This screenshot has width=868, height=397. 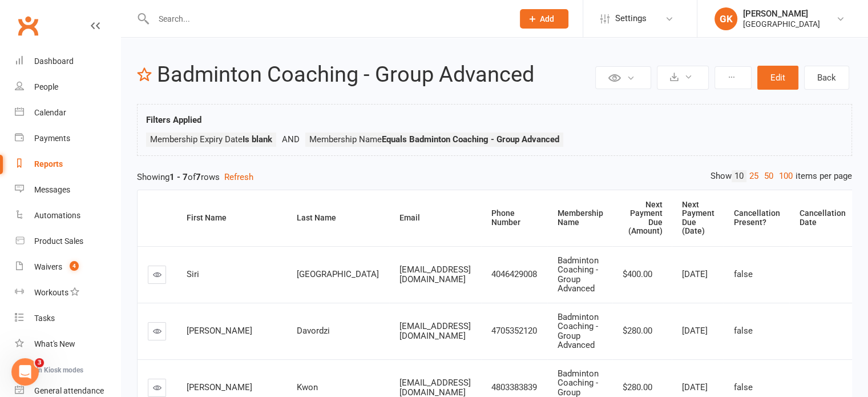 What do you see at coordinates (757, 217) in the screenshot?
I see `div: Cancellation Present?` at bounding box center [757, 217].